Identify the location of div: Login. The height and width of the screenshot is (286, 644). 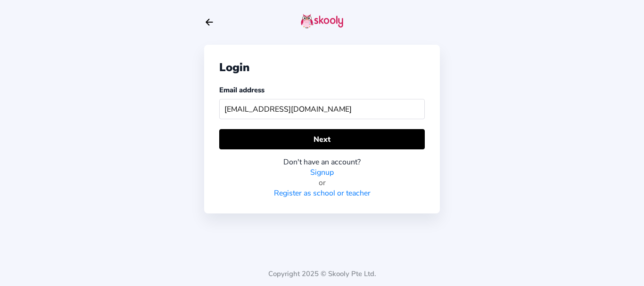
(322, 67).